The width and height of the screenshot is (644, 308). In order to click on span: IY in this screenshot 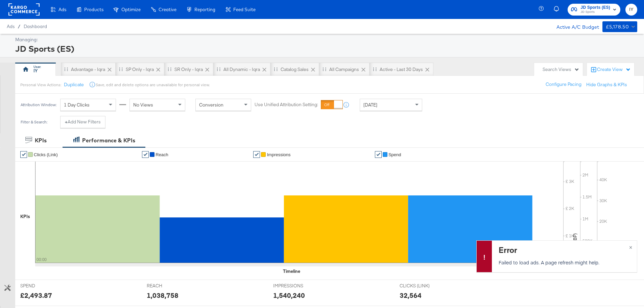, I will do `click(631, 9)`.